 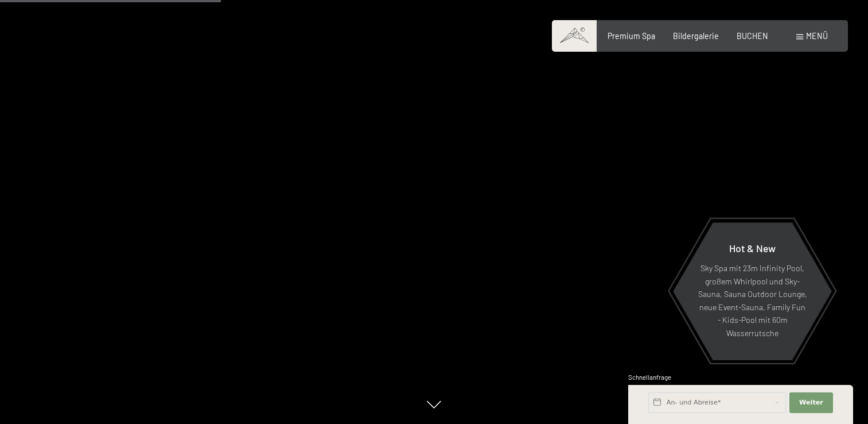 What do you see at coordinates (752, 301) in the screenshot?
I see `p: Sky Spa mit 23m Infinity Pool, großem Whirlpool und Sky-Sauna, Sauna Outdoor Lounge, neue Event-S...` at bounding box center [752, 301].